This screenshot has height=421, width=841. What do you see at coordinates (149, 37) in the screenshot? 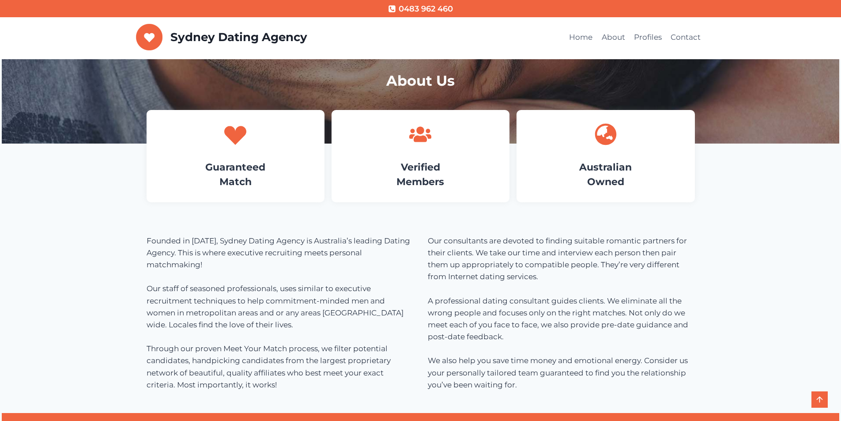
I see `img: Sydney Dating Agency` at bounding box center [149, 37].